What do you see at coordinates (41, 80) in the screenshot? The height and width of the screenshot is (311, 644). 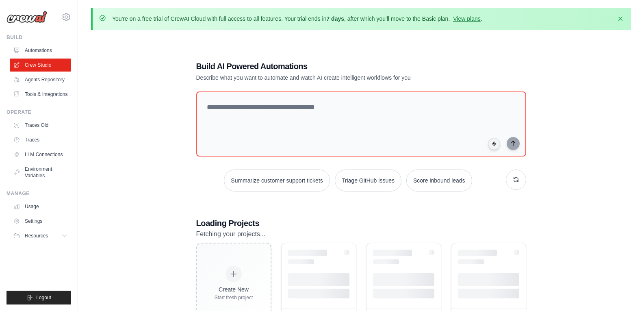 I see `a: Agents Repository` at bounding box center [41, 80].